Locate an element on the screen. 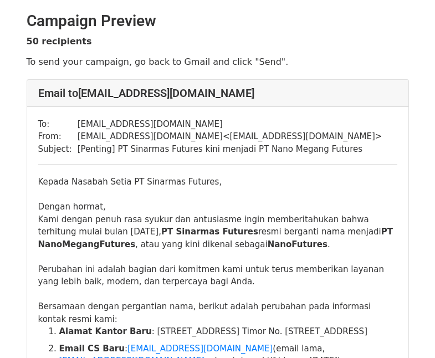  h2: Campaign Preview is located at coordinates (218, 21).